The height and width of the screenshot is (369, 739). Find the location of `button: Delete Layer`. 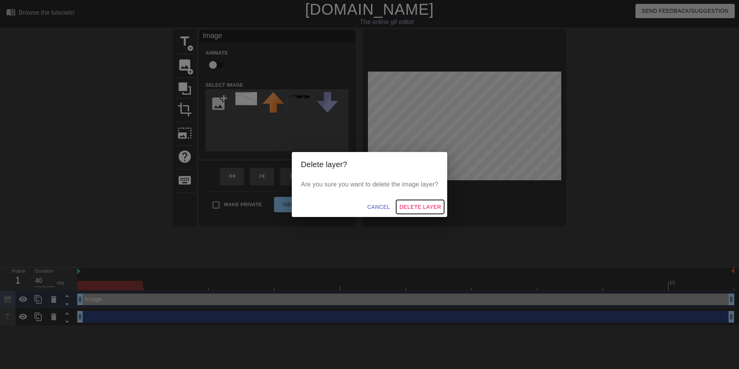

button: Delete Layer is located at coordinates (420, 207).